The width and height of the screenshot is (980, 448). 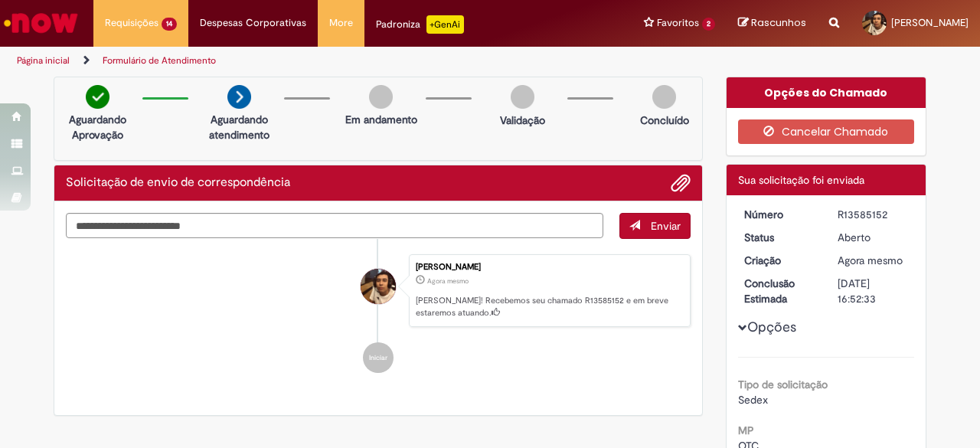 I want to click on p: Aguardando atendimento, so click(x=239, y=127).